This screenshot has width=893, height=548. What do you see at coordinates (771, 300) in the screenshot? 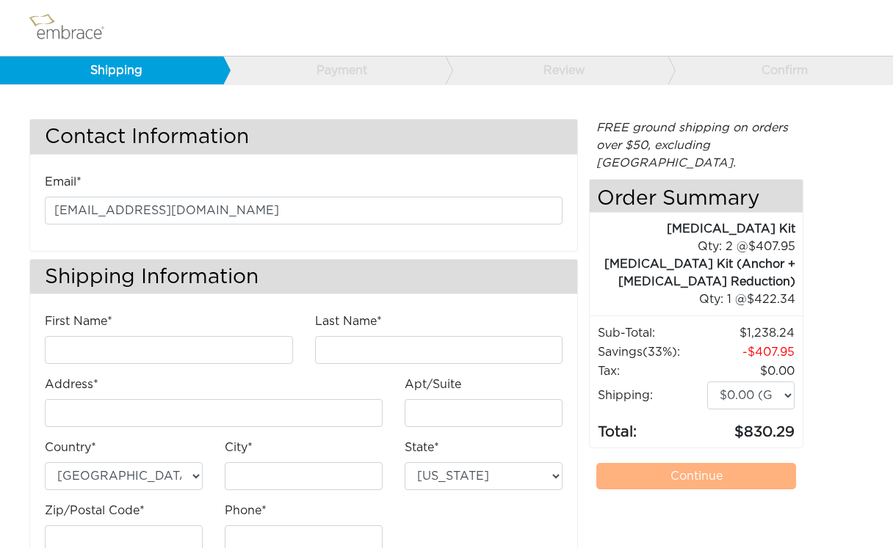
I see `span: 422.34` at bounding box center [771, 300].